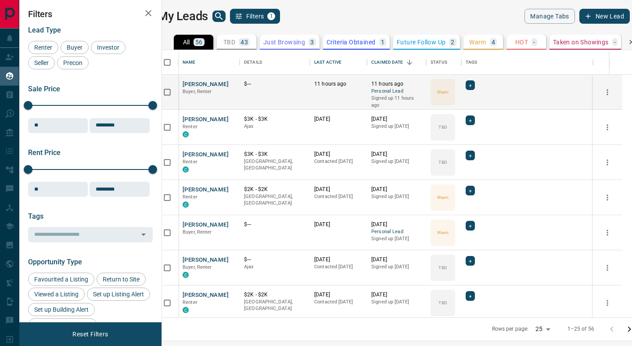  I want to click on div: Set up Listing Alert, so click(119, 294).